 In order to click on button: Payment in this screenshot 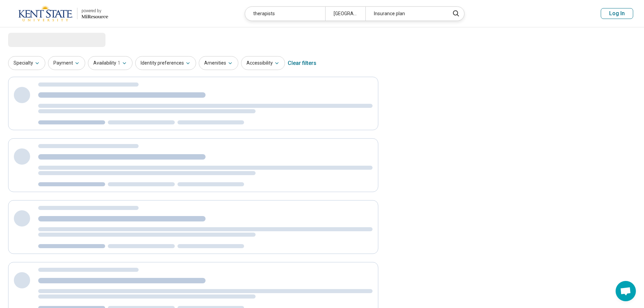, I will do `click(67, 63)`.